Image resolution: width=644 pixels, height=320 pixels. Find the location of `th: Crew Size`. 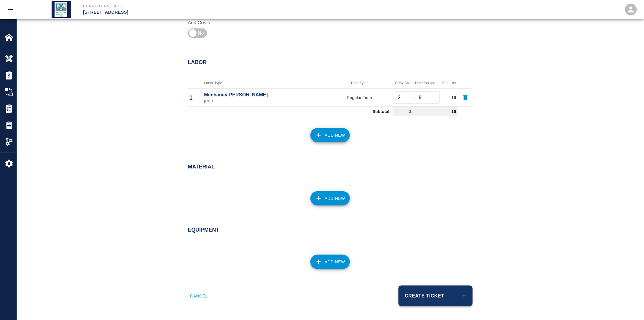

th: Crew Size is located at coordinates (403, 83).